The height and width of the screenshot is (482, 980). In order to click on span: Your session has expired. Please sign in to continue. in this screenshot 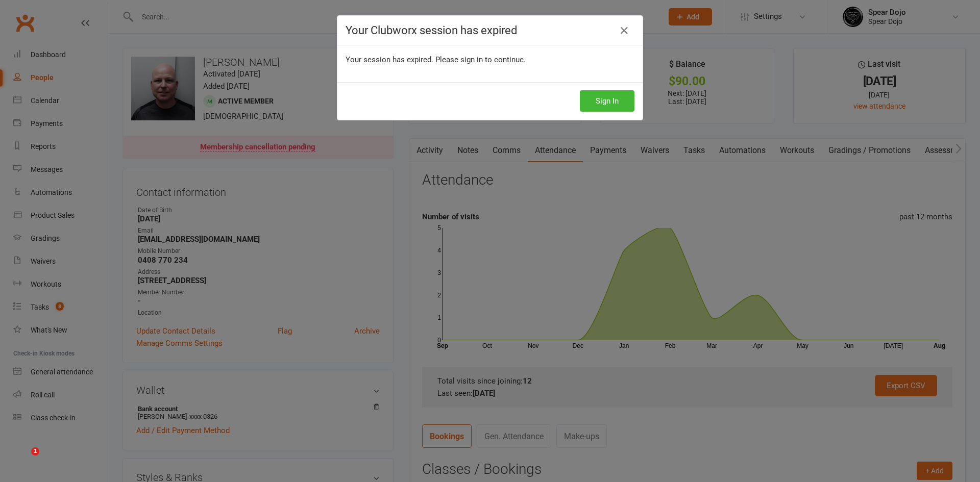, I will do `click(435, 60)`.